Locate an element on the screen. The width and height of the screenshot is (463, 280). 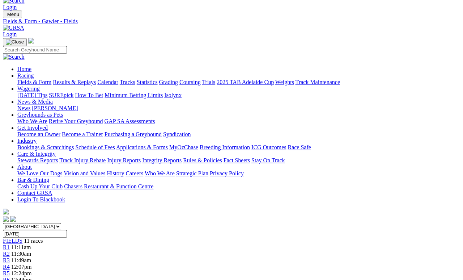
a: ICG Outcomes is located at coordinates (269, 147).